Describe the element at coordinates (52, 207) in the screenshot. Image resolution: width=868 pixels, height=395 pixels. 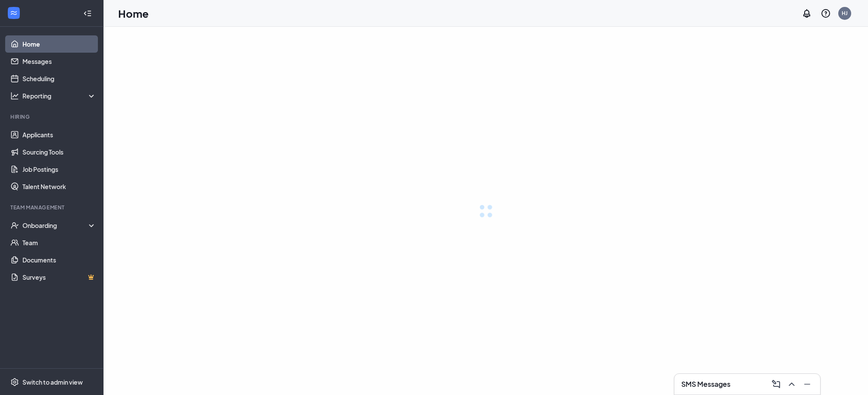
I see `div: Team Management` at that location.